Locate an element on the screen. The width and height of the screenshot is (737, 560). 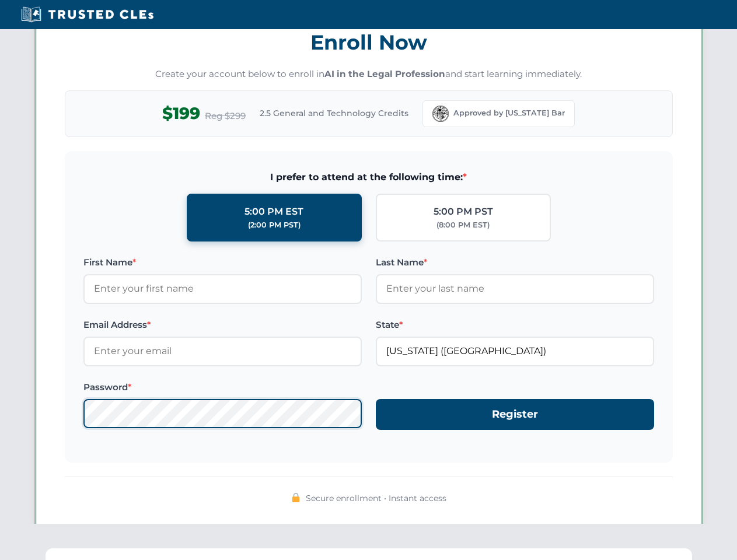
img: Florida Bar is located at coordinates (441, 114).